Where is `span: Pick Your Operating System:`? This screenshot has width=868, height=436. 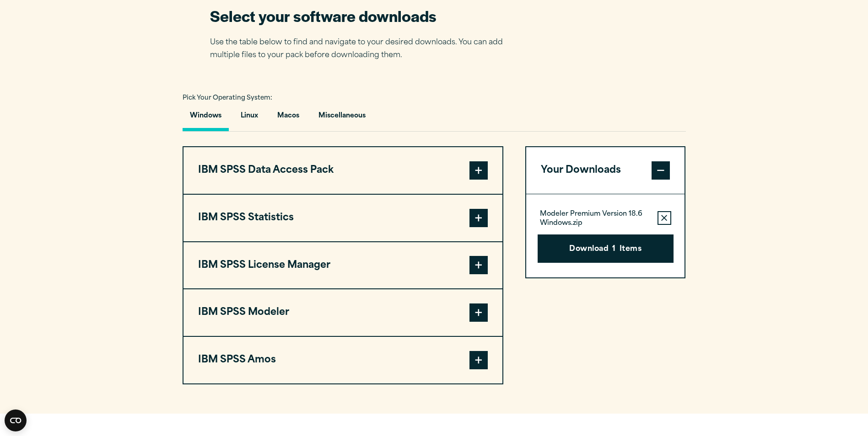
span: Pick Your Operating System: is located at coordinates (227, 98).